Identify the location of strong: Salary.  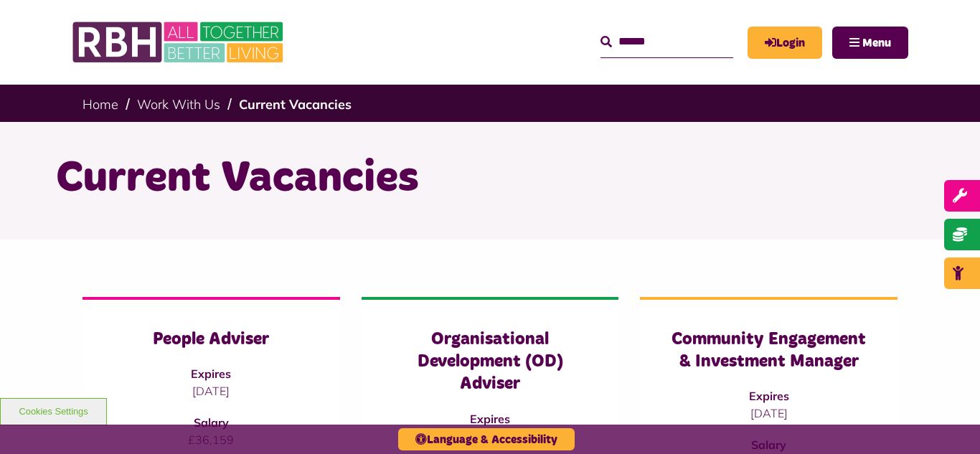
(211, 422).